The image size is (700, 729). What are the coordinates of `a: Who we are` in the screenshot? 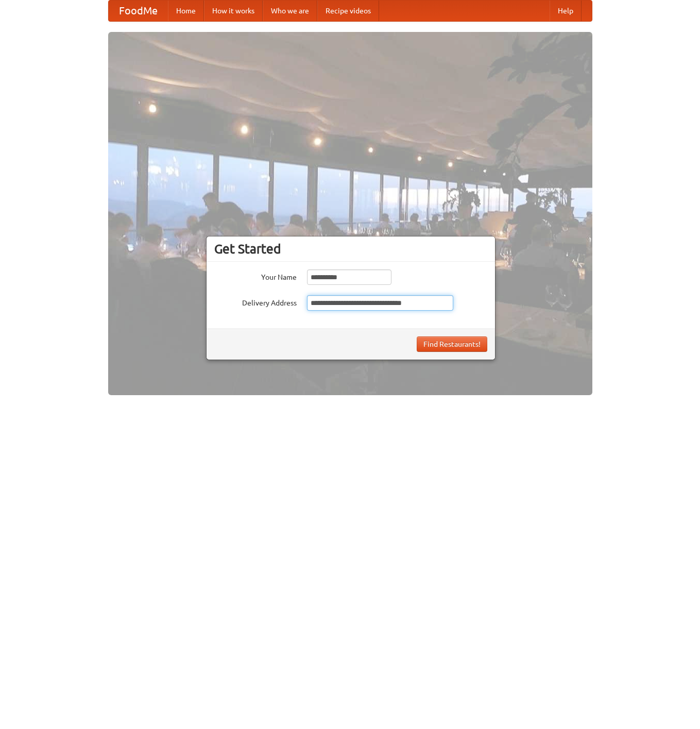 It's located at (290, 11).